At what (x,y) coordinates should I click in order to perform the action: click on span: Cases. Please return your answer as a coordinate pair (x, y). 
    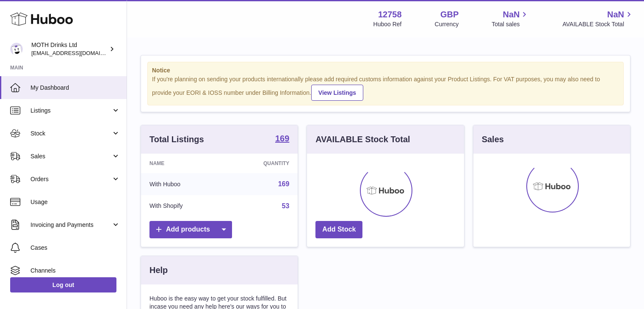
    Looking at the image, I should click on (76, 248).